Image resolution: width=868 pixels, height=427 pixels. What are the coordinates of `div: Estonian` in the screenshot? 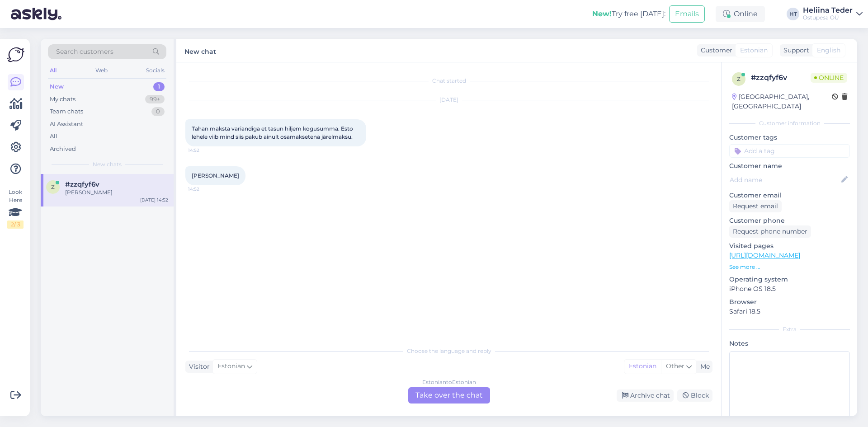 It's located at (642, 366).